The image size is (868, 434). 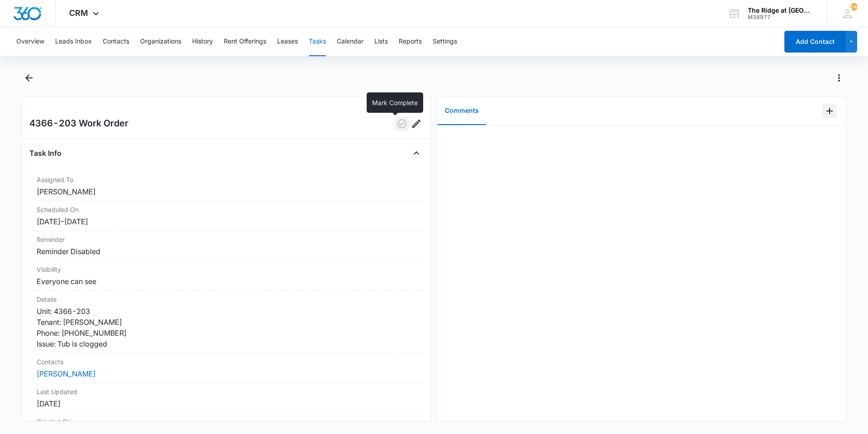 What do you see at coordinates (227, 361) in the screenshot?
I see `dt: Contacts` at bounding box center [227, 361].